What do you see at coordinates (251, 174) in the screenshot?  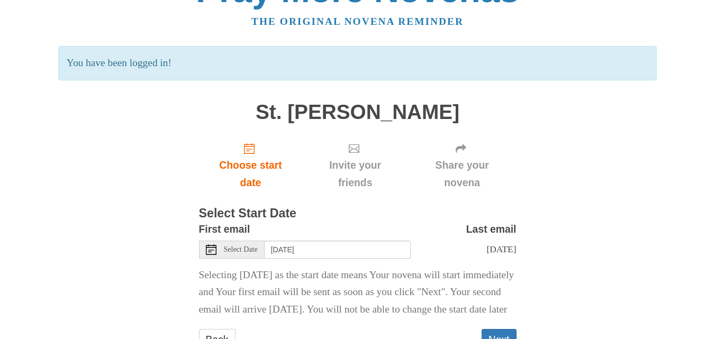 I see `span: Choose start date` at bounding box center [251, 174].